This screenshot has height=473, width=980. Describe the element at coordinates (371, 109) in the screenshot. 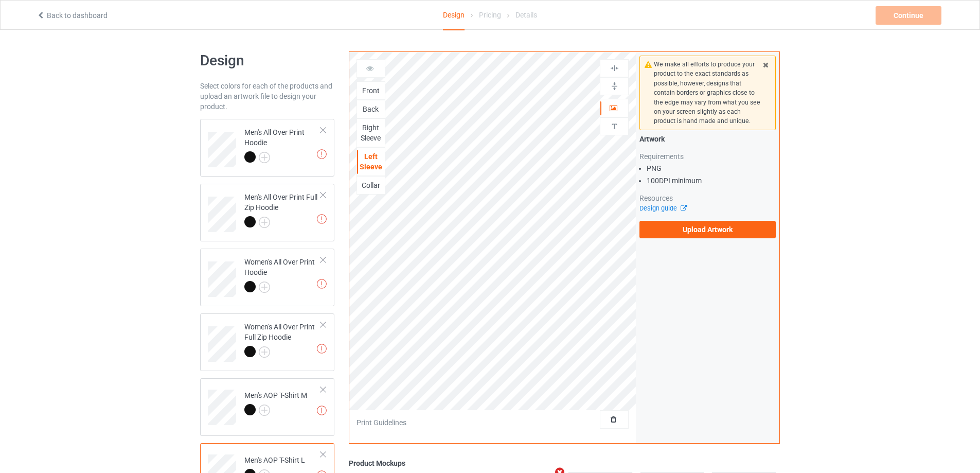

I see `div: Back` at that location.